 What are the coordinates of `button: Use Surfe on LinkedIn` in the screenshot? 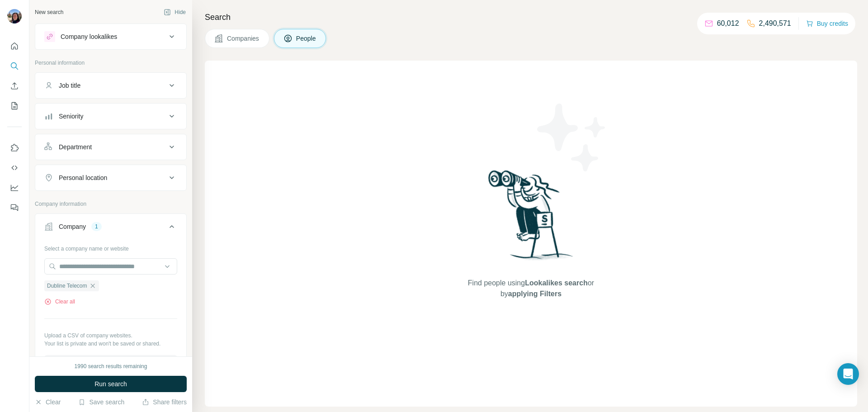 It's located at (15, 148).